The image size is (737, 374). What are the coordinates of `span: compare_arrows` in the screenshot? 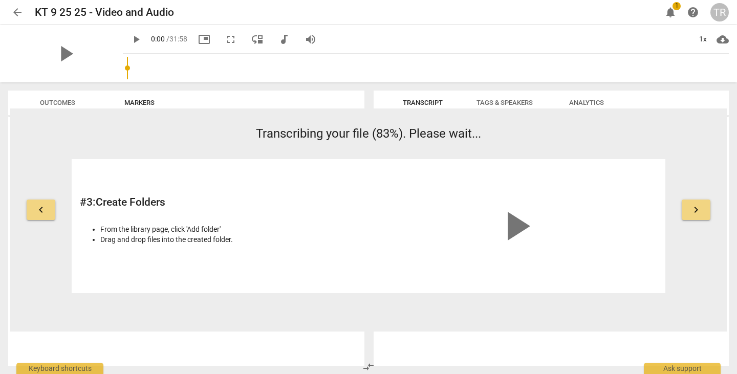 It's located at (368, 367).